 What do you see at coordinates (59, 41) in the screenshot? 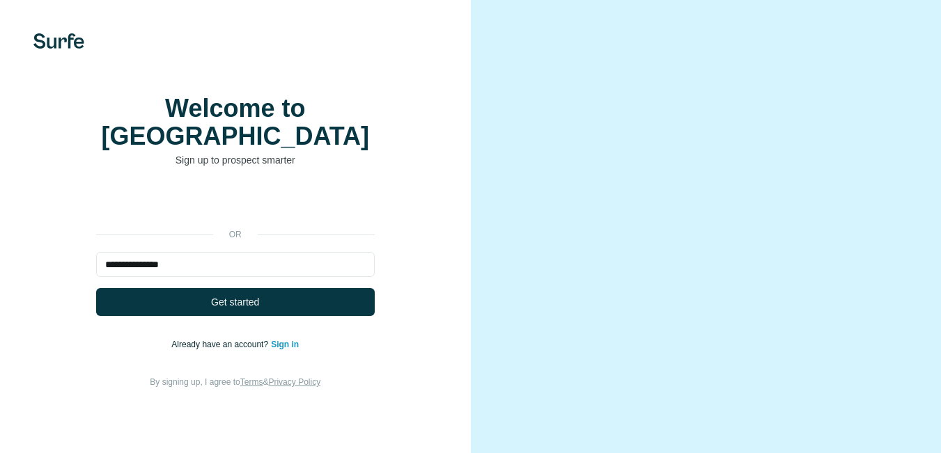
I see `img: Surfe's logo` at bounding box center [59, 41].